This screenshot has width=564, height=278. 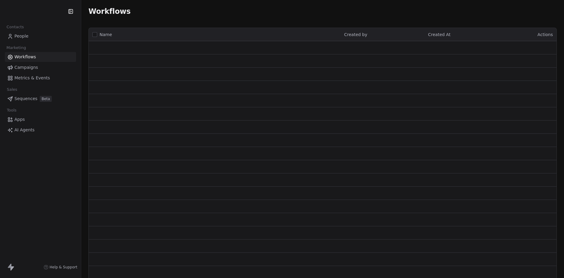 What do you see at coordinates (439, 35) in the screenshot?
I see `span: Created At` at bounding box center [439, 35].